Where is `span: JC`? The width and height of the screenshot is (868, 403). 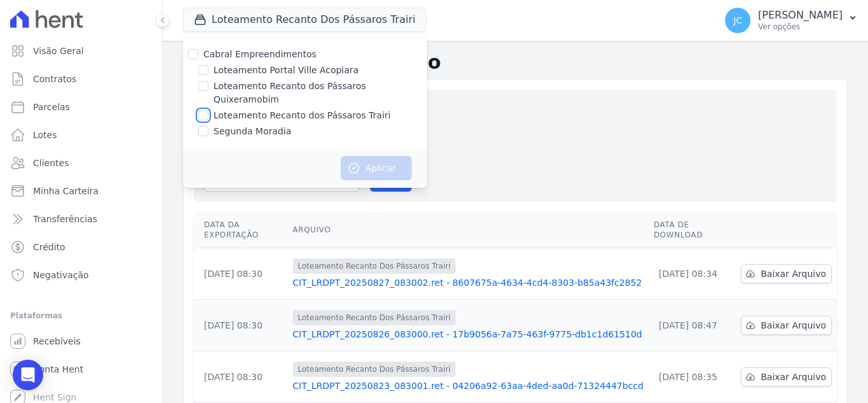 span: JC is located at coordinates (738, 20).